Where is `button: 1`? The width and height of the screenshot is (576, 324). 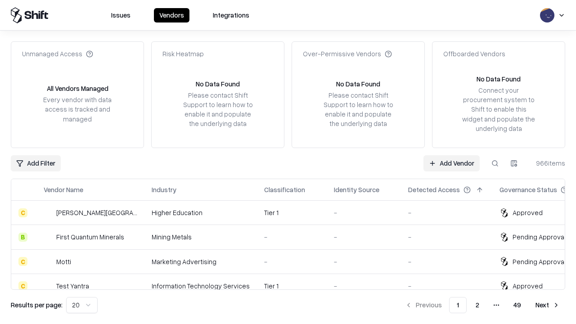
button: 1 is located at coordinates (458, 305).